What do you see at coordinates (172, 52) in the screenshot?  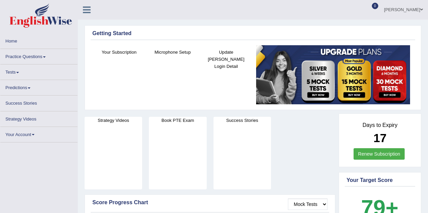 I see `h4: Microphone Setup` at bounding box center [172, 52].